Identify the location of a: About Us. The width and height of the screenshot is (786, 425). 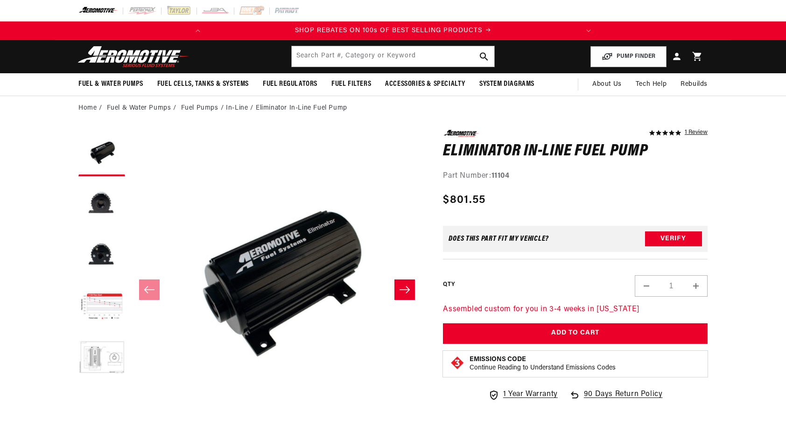
(607, 84).